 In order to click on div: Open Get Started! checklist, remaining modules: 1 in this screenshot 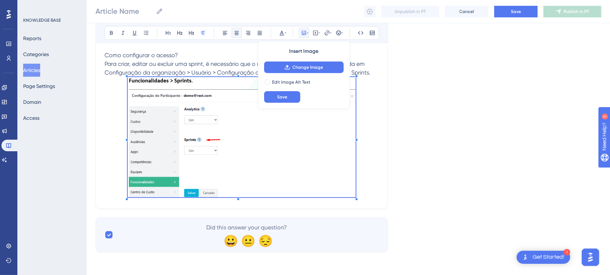, I will do `click(544, 257)`.